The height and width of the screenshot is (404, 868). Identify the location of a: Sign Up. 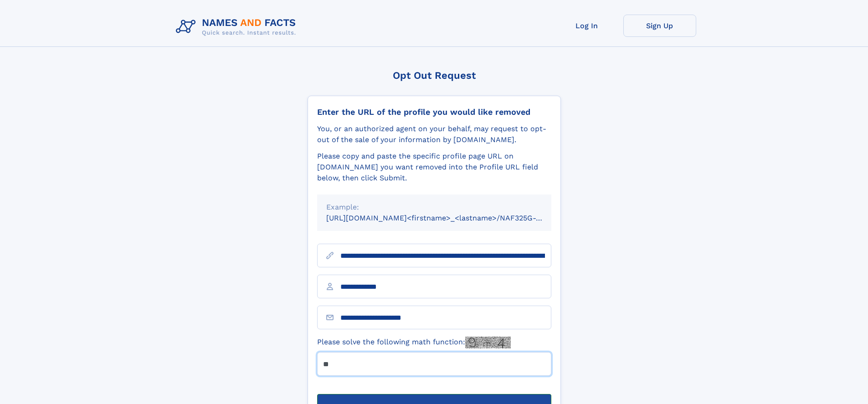
(659, 25).